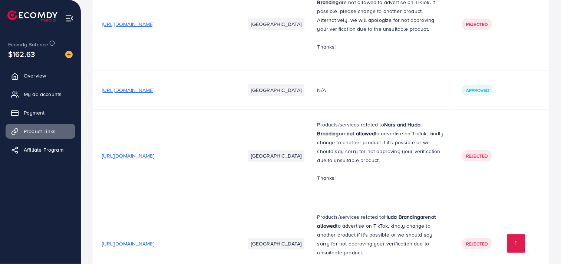 The width and height of the screenshot is (561, 264). Describe the element at coordinates (35, 76) in the screenshot. I see `span: Overview` at that location.